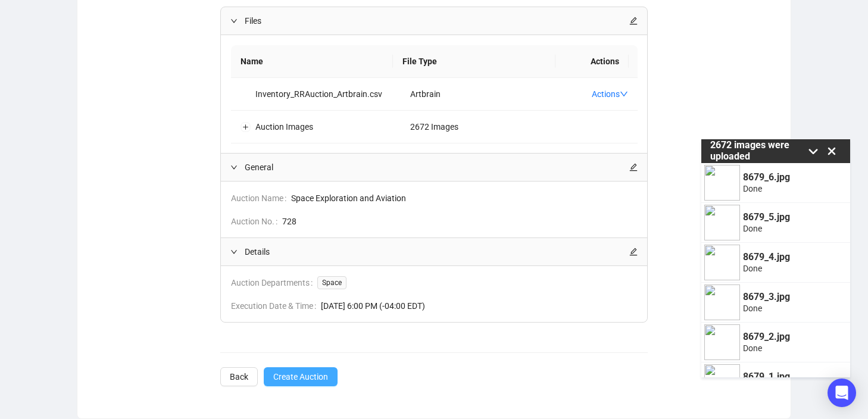 This screenshot has height=419, width=868. I want to click on p: 8679_3.jpg, so click(766, 298).